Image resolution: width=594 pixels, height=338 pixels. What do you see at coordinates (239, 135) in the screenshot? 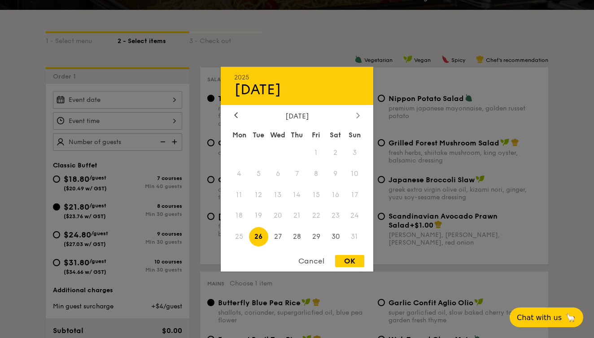
I see `div: Mon` at bounding box center [239, 135].